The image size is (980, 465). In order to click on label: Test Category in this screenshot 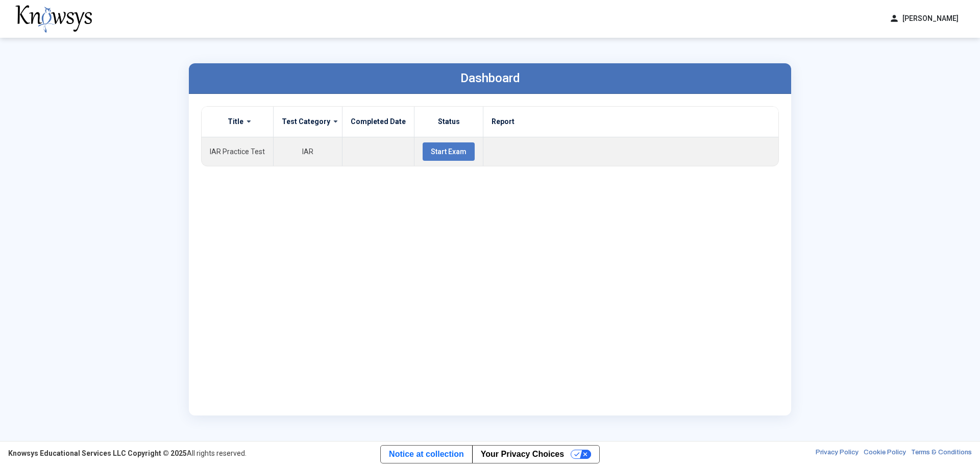, I will do `click(306, 122)`.